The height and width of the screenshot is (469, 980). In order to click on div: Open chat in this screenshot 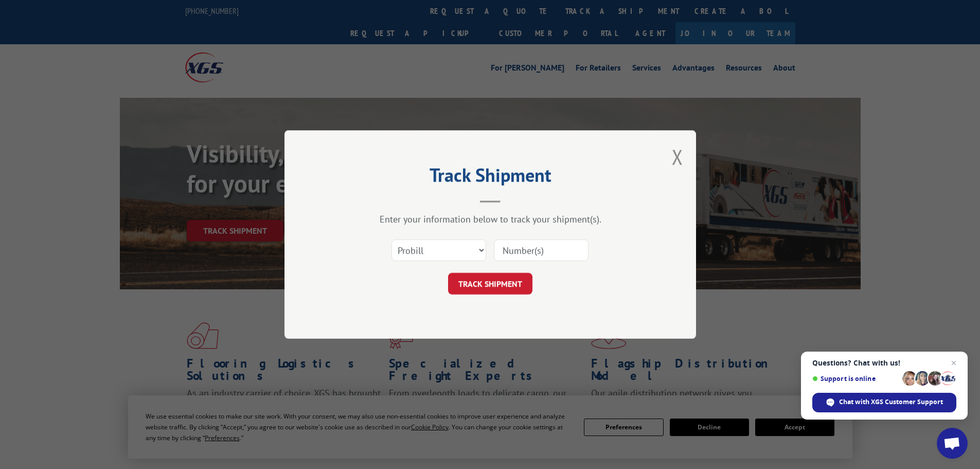, I will do `click(952, 443)`.